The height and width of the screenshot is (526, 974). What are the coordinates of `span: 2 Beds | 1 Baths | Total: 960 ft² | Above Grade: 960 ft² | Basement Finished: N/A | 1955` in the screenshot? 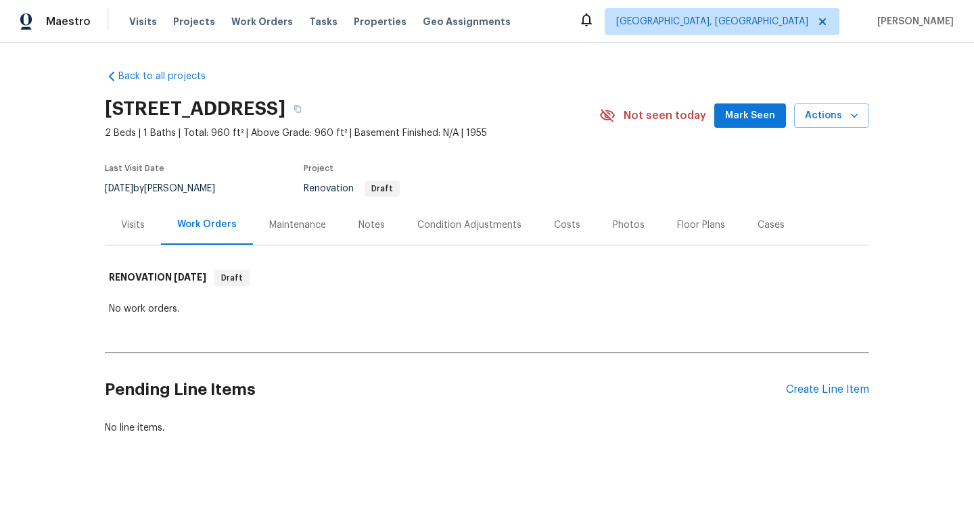 It's located at (352, 133).